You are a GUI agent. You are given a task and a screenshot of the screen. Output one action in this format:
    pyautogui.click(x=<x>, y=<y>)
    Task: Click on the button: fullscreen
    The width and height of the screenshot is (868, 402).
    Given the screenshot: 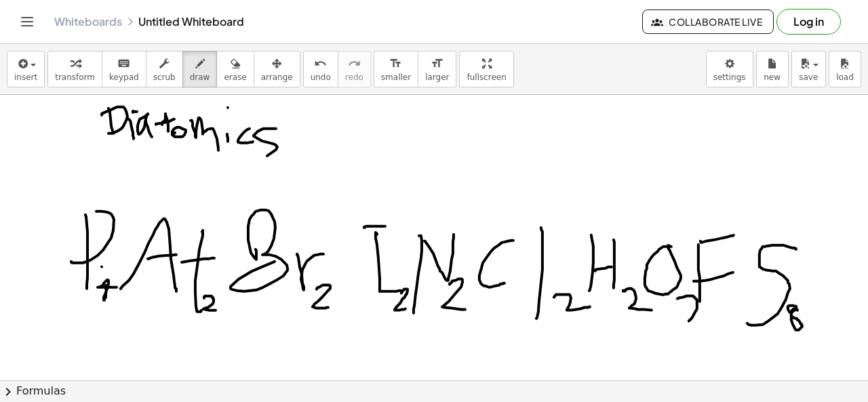 What is the action you would take?
    pyautogui.click(x=487, y=69)
    